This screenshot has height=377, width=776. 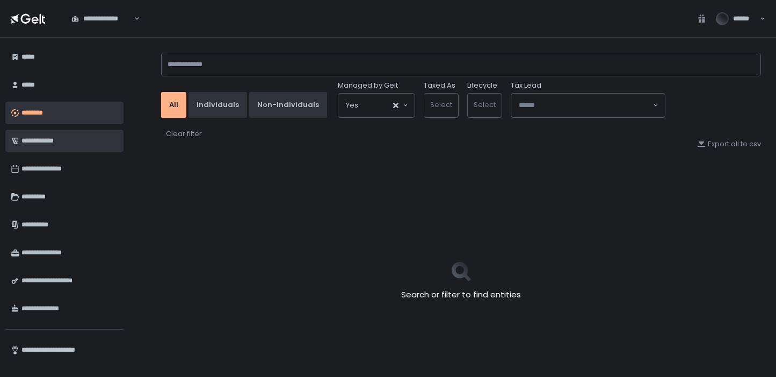 I want to click on h2: Search or filter to find entities, so click(x=461, y=294).